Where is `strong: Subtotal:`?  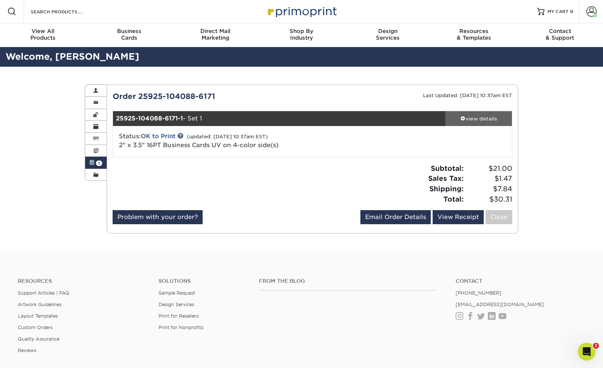
strong: Subtotal: is located at coordinates (447, 168).